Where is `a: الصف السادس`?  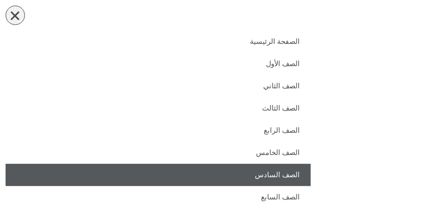
a: الصف السادس is located at coordinates (158, 175).